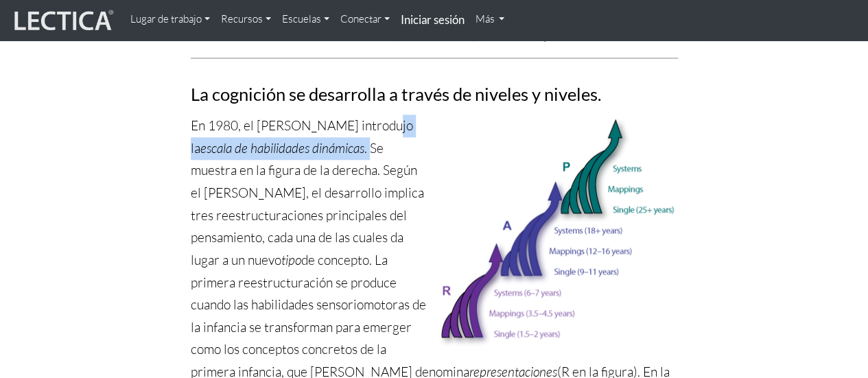  I want to click on a: Recursos, so click(246, 19).